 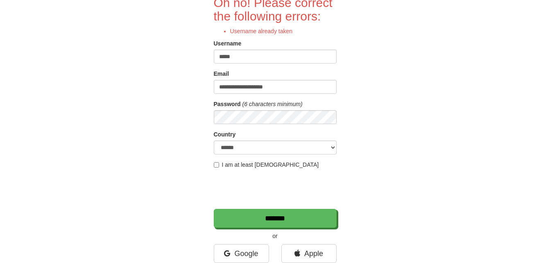 What do you see at coordinates (221, 74) in the screenshot?
I see `label: Email` at bounding box center [221, 74].